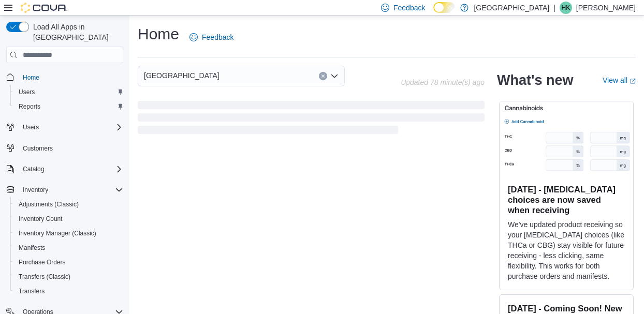 The width and height of the screenshot is (644, 314). What do you see at coordinates (31, 77) in the screenshot?
I see `a: Home` at bounding box center [31, 77].